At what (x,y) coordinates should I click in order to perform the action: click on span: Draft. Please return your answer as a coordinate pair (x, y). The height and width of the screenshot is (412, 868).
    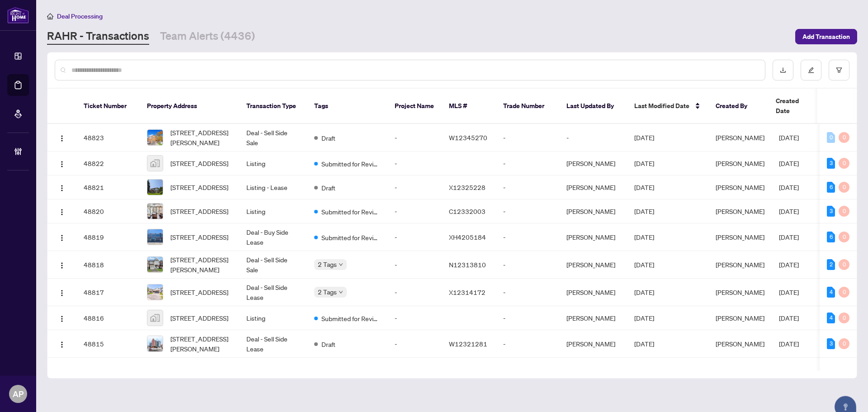
    Looking at the image, I should click on (328, 138).